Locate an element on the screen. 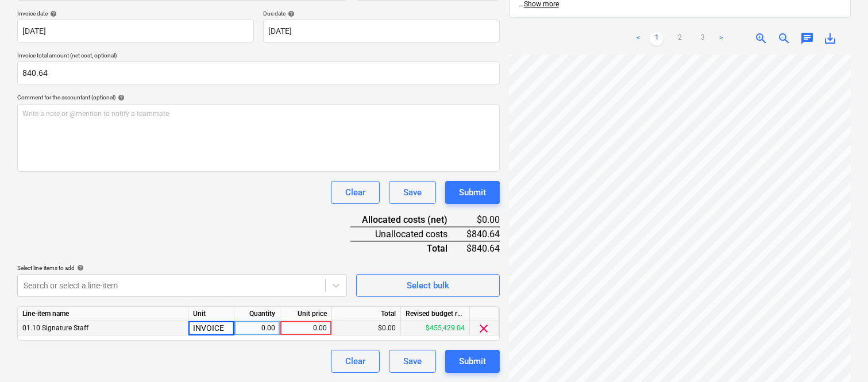  div: Unit price is located at coordinates (306, 314).